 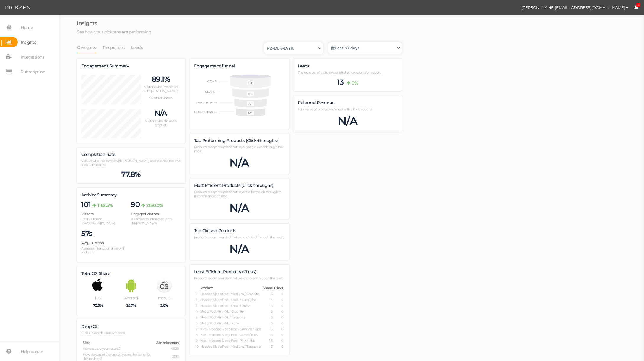 What do you see at coordinates (137, 48) in the screenshot?
I see `a: Leads` at bounding box center [137, 48].